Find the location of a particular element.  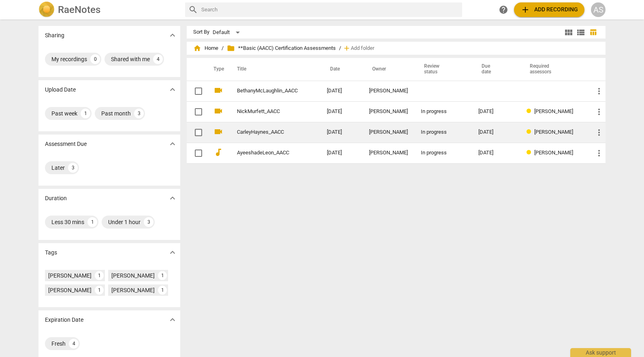

div: Fresh is located at coordinates (59, 344).